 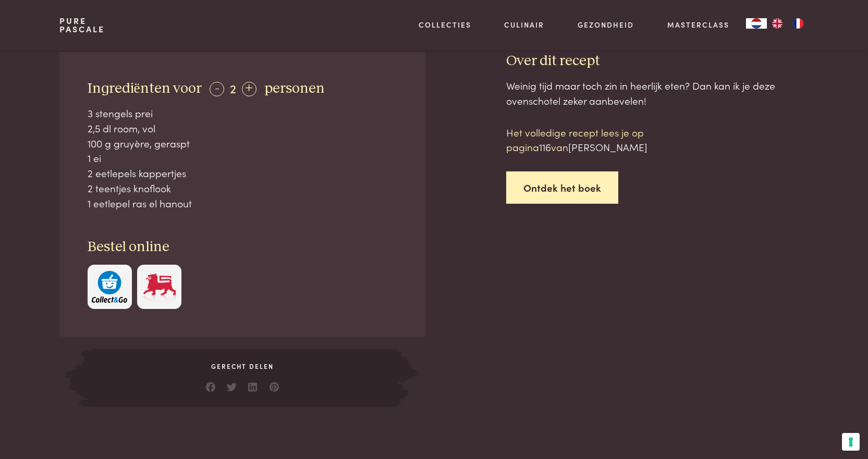 What do you see at coordinates (294, 88) in the screenshot?
I see `span: personen` at bounding box center [294, 88].